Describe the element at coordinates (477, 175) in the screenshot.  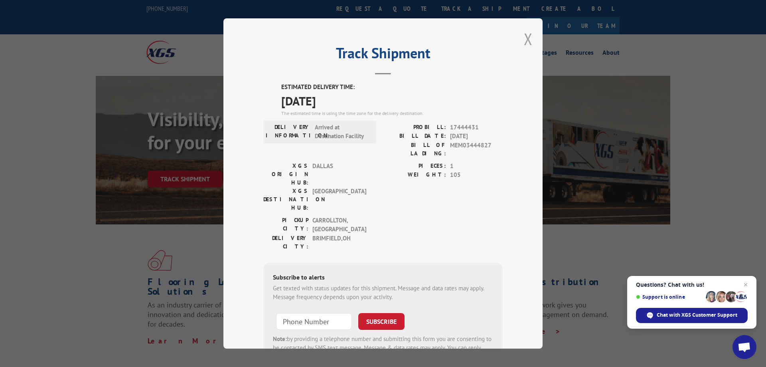
I see `span: 105` at that location.